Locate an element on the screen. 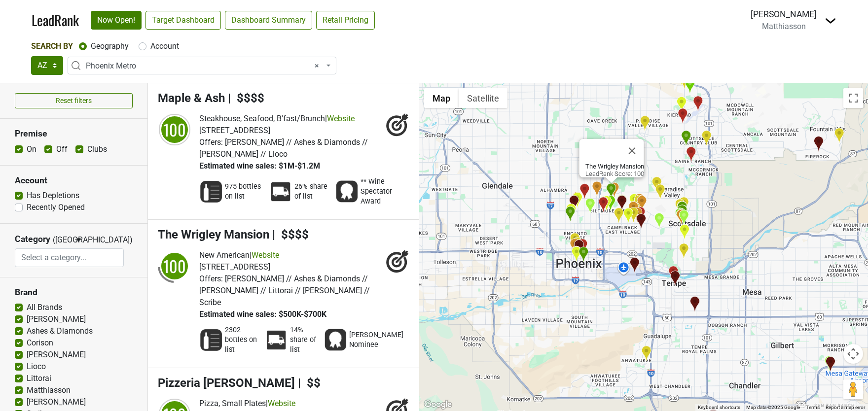 This screenshot has width=868, height=411. a: Dashboard Summary is located at coordinates (268, 20).